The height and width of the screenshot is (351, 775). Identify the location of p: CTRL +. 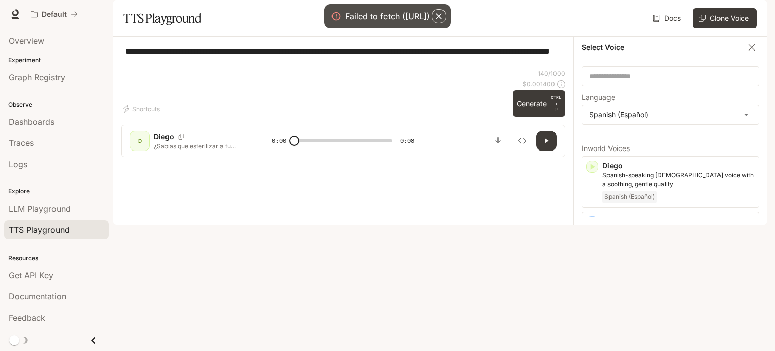
(556, 100).